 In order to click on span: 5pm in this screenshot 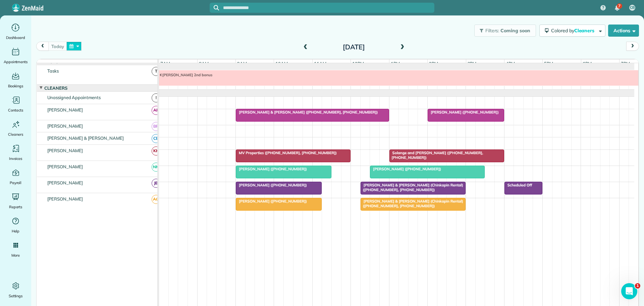, I will do `click(548, 64)`.